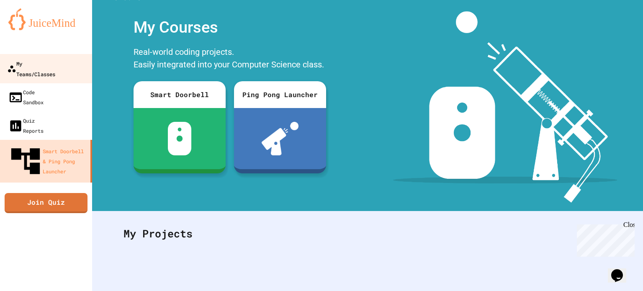 The image size is (643, 291). Describe the element at coordinates (26, 125) in the screenshot. I see `div: Quiz Reports` at that location.